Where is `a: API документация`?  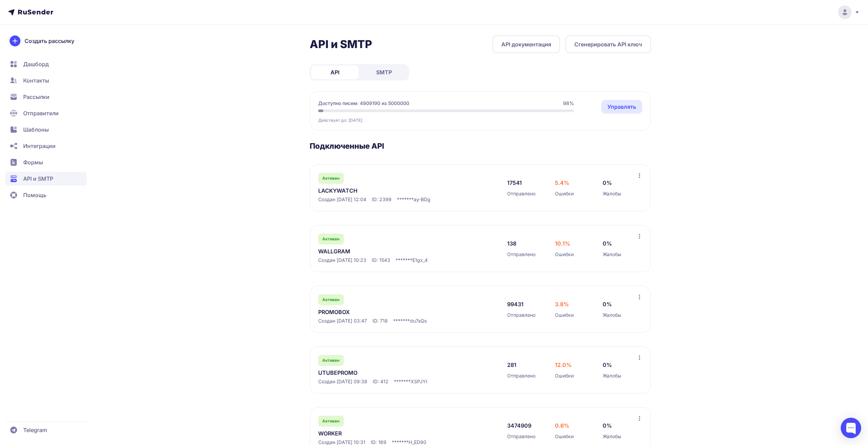
a: API документация is located at coordinates (526, 44).